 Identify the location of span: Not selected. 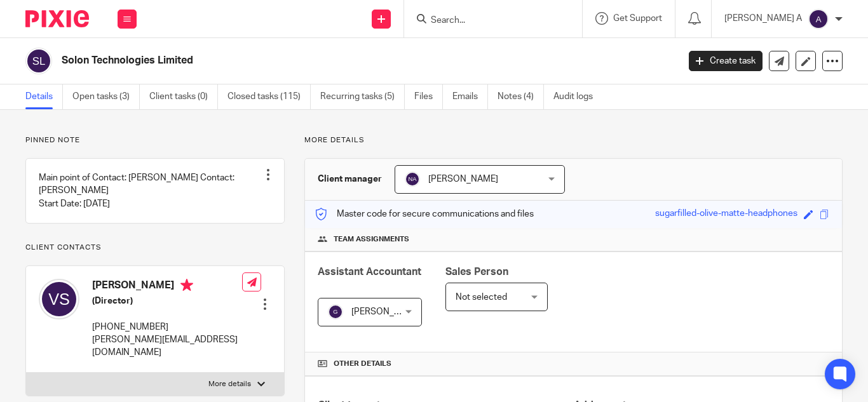
(481, 297).